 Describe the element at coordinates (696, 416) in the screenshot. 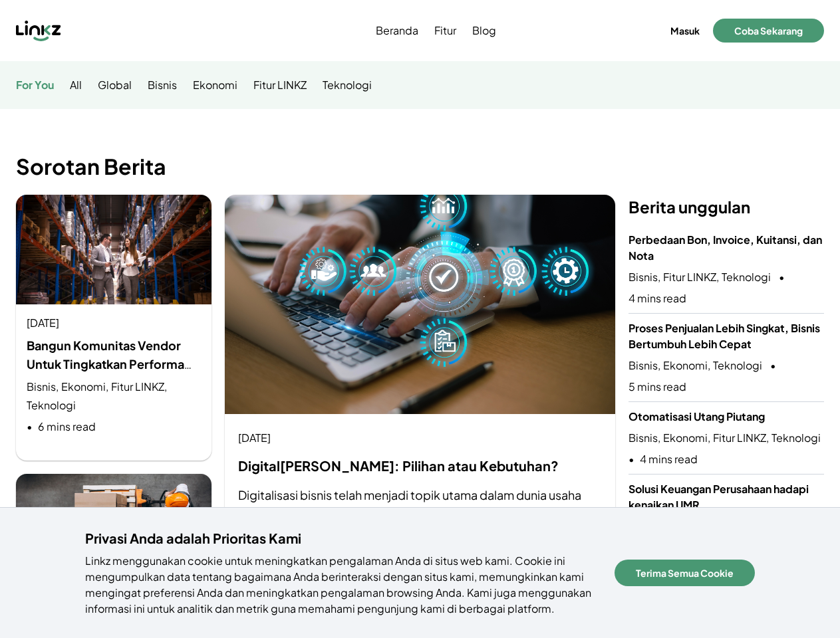

I see `a: Otomatisasi Utang Piutang` at that location.